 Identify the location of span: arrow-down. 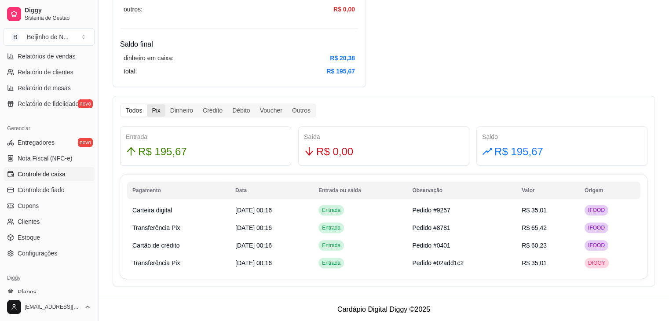
(309, 151).